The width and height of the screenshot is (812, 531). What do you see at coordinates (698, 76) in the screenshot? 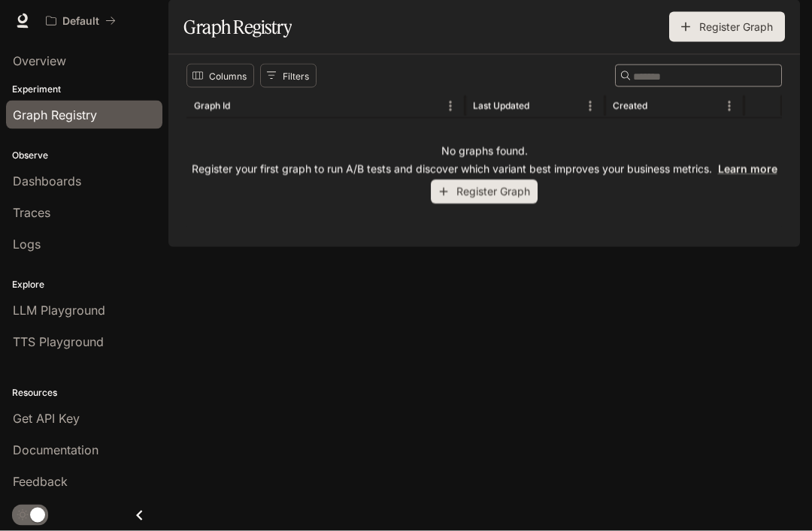
I see `div: Search` at bounding box center [698, 76].